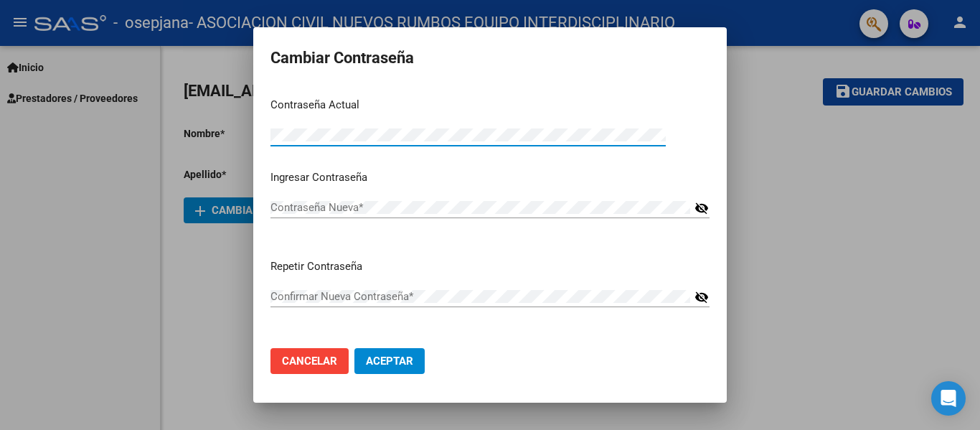  Describe the element at coordinates (390, 361) in the screenshot. I see `button: Aceptar` at that location.